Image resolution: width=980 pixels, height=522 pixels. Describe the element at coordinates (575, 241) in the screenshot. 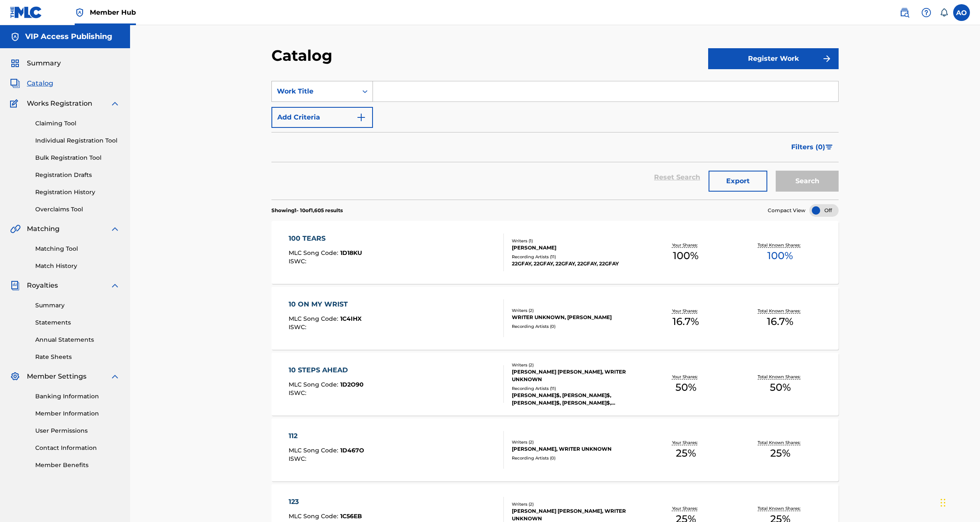

I see `div: Writers ( 1 )` at that location.